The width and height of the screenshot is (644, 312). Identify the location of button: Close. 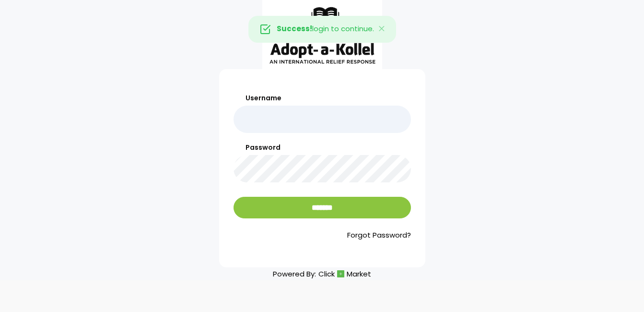
(382, 29).